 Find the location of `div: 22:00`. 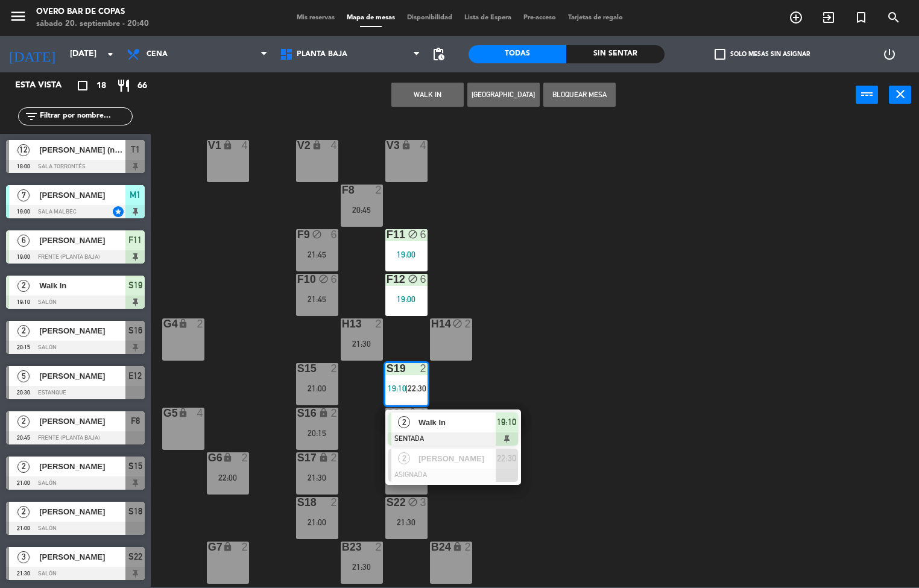

div: 22:00 is located at coordinates (228, 477).